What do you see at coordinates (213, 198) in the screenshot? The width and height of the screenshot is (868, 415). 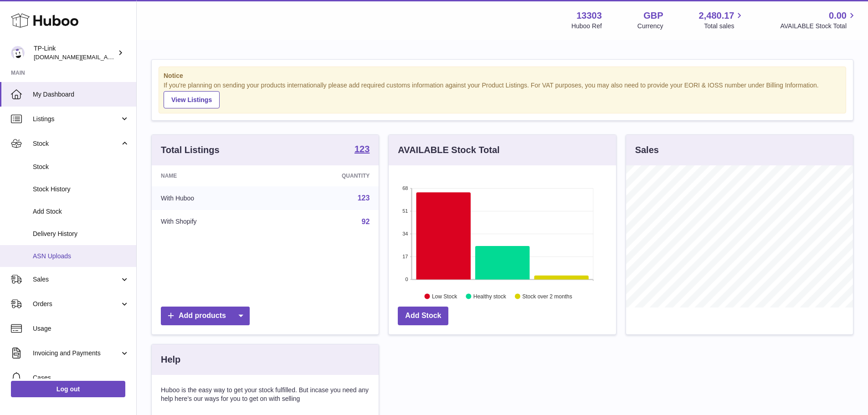 I see `td: With Huboo` at bounding box center [213, 198].